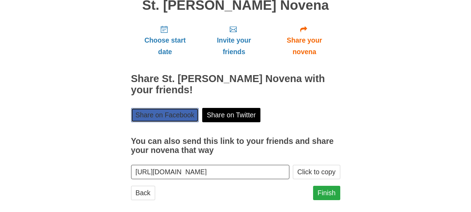 The width and height of the screenshot is (471, 212). I want to click on h3: You can also send this link to your friends and share your novena that way, so click(236, 145).